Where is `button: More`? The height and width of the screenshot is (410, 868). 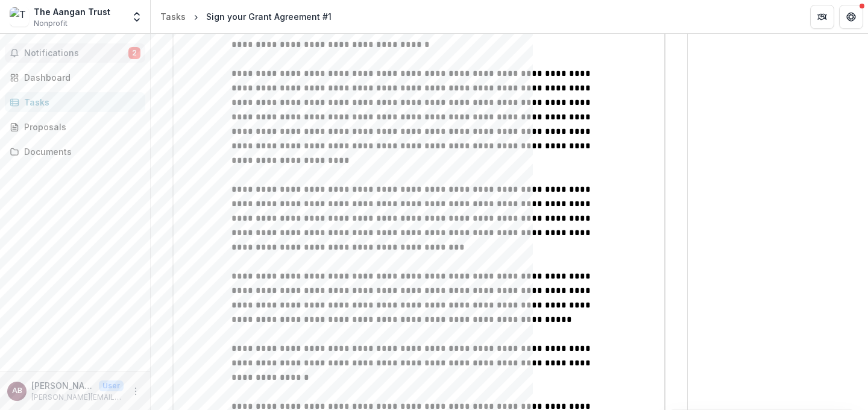
button: More is located at coordinates (136, 391).